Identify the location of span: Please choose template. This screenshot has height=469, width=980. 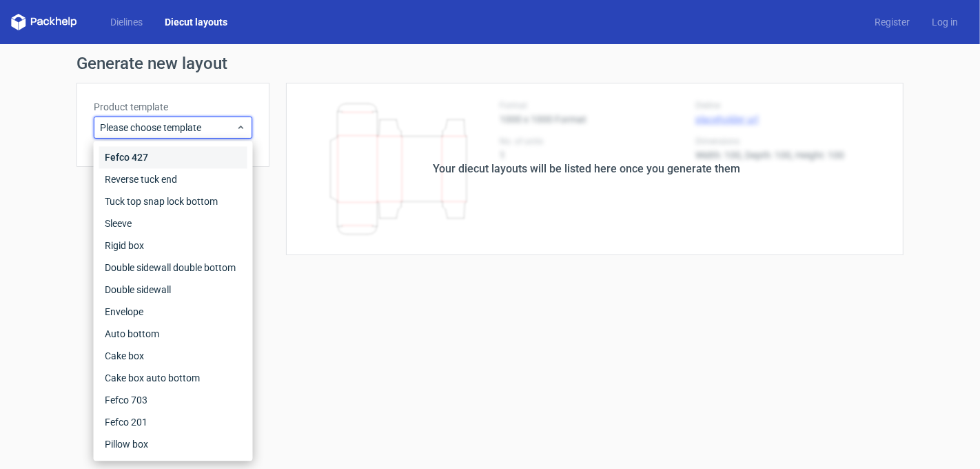
(168, 127).